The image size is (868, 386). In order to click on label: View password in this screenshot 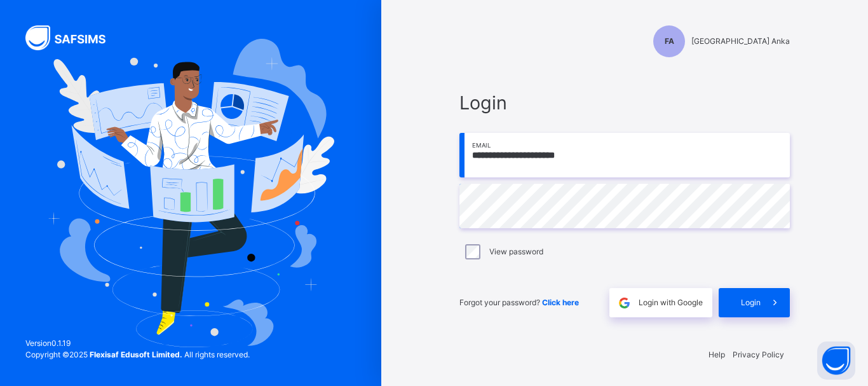, I will do `click(516, 252)`.